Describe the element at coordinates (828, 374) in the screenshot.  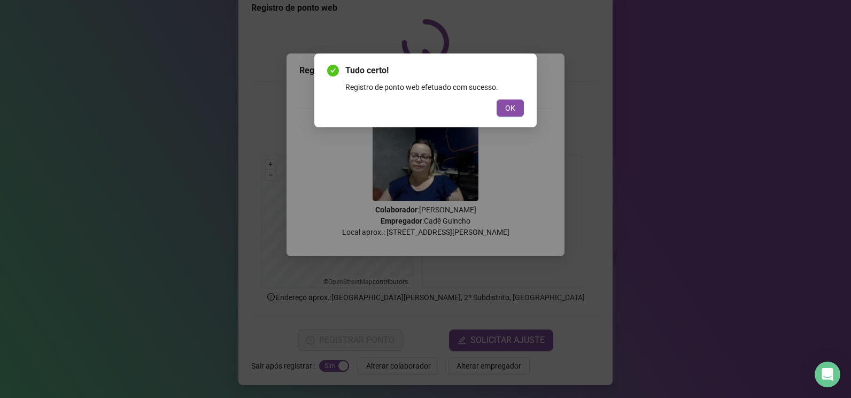
I see `div: Open Intercom Messenger` at that location.